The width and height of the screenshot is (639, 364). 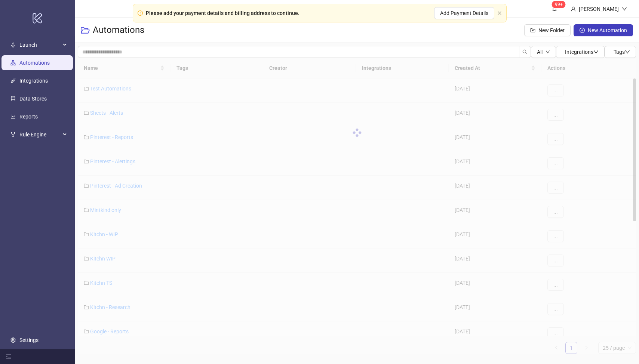 What do you see at coordinates (603, 30) in the screenshot?
I see `button: New Automation` at bounding box center [603, 30].